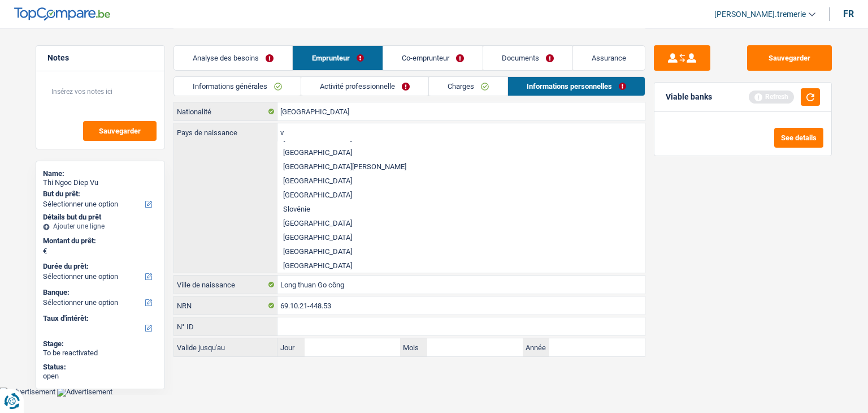 The image size is (868, 413). I want to click on div: Thi Ngoc Diep Vu, so click(100, 183).